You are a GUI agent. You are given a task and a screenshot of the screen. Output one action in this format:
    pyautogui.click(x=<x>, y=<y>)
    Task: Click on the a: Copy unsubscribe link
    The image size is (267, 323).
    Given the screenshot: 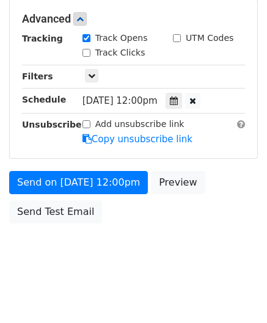 What is the action you would take?
    pyautogui.click(x=137, y=139)
    